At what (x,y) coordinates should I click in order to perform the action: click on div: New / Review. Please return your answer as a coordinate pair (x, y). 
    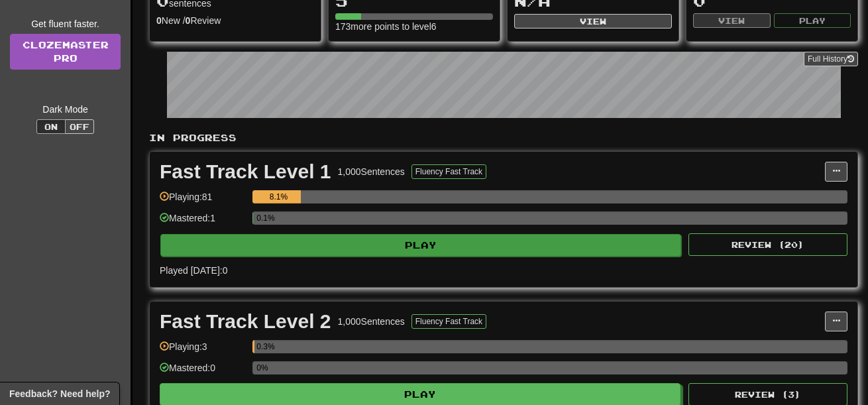
    Looking at the image, I should click on (235, 21).